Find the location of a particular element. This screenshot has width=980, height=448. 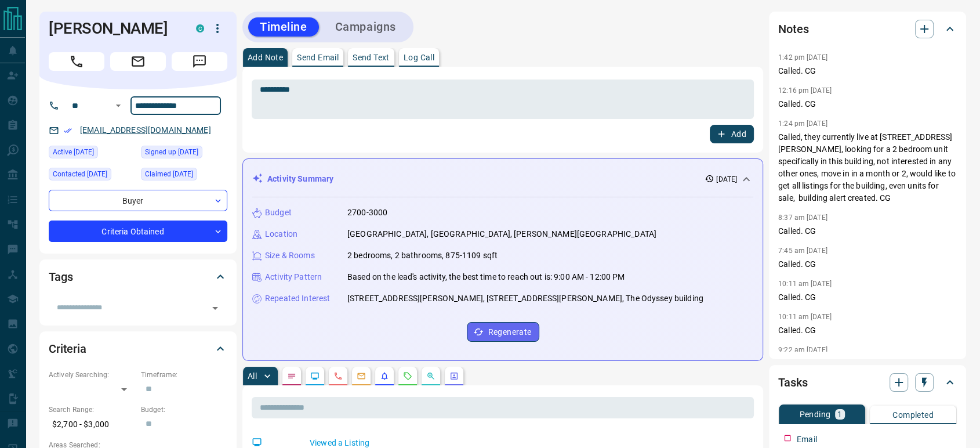

div: Criteria Obtained is located at coordinates (138, 231).